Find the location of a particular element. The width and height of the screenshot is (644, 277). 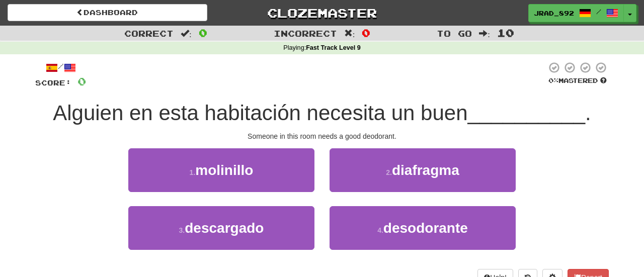

button: 1.molinillo is located at coordinates (221, 170).